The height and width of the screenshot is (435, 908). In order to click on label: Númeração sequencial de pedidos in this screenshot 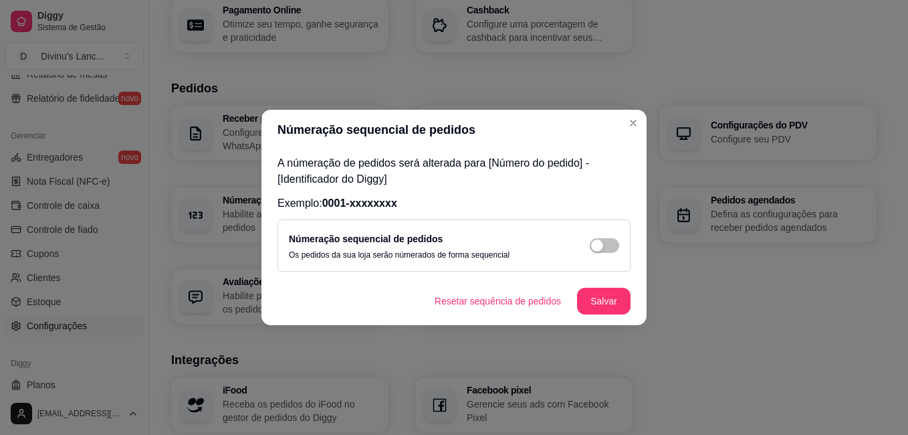, I will do `click(366, 239)`.